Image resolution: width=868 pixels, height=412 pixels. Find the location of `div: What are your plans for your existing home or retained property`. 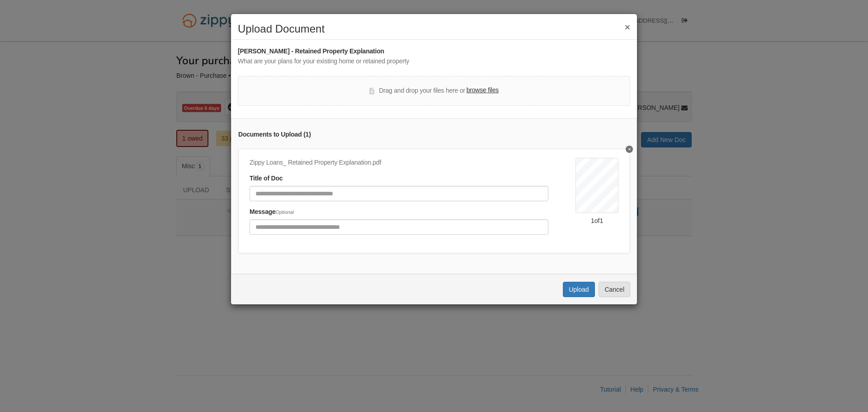

div: What are your plans for your existing home or retained property is located at coordinates (434, 61).